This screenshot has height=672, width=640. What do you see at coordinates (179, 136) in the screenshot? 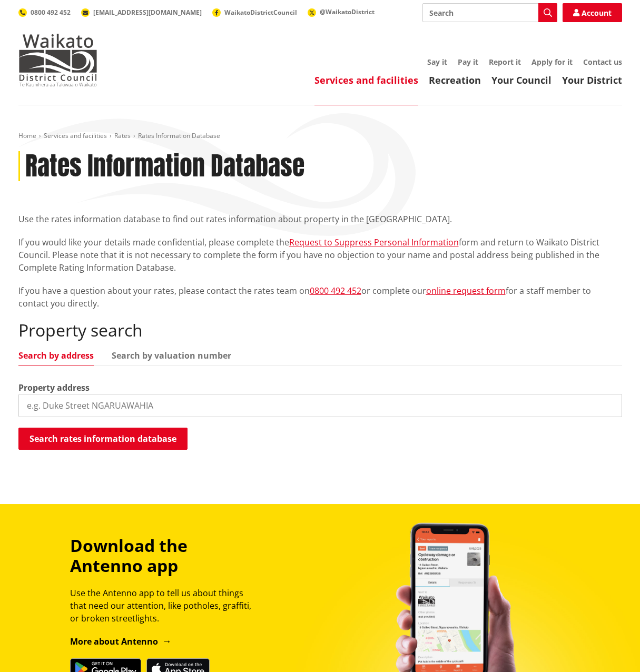
I see `span: Rates Information Database` at bounding box center [179, 136].